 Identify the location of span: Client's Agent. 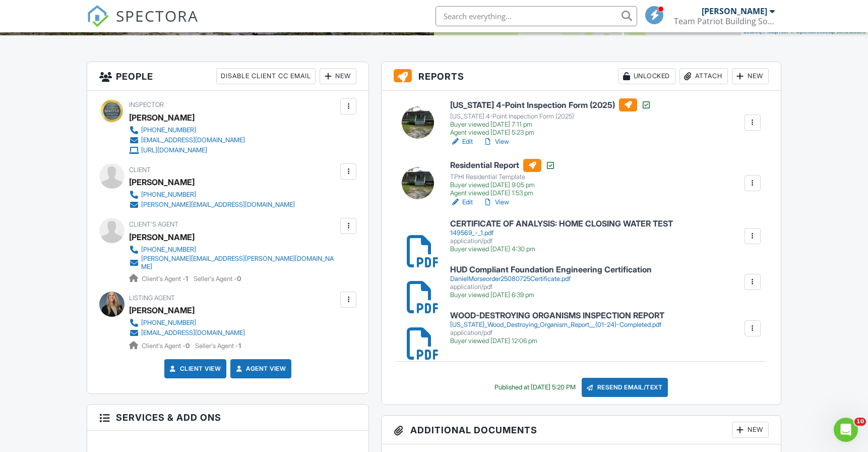
(154, 224).